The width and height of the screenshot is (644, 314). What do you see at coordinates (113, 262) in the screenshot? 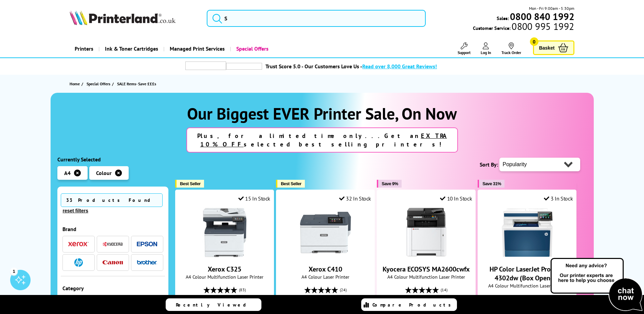
I see `img: Canon` at bounding box center [113, 262].